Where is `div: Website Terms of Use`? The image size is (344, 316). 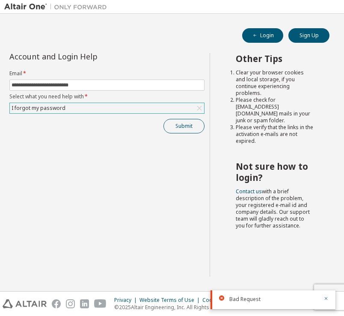
div: Website Terms of Use is located at coordinates (171, 300).